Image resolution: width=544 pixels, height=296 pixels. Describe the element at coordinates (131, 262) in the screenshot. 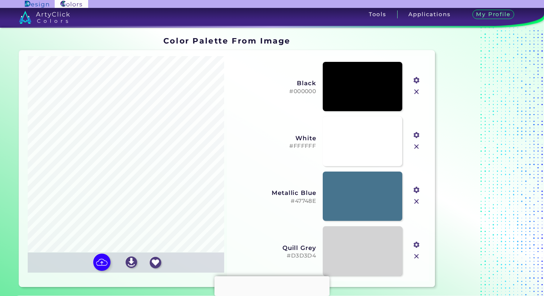

I see `img: icon_download_white.svg` at that location.